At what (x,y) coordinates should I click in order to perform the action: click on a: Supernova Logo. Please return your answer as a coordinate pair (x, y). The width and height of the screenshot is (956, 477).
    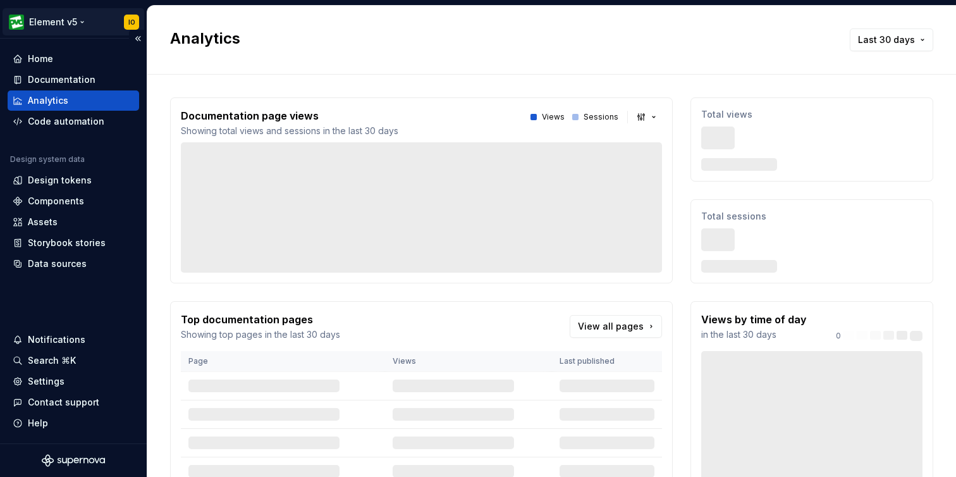
    Looking at the image, I should click on (73, 460).